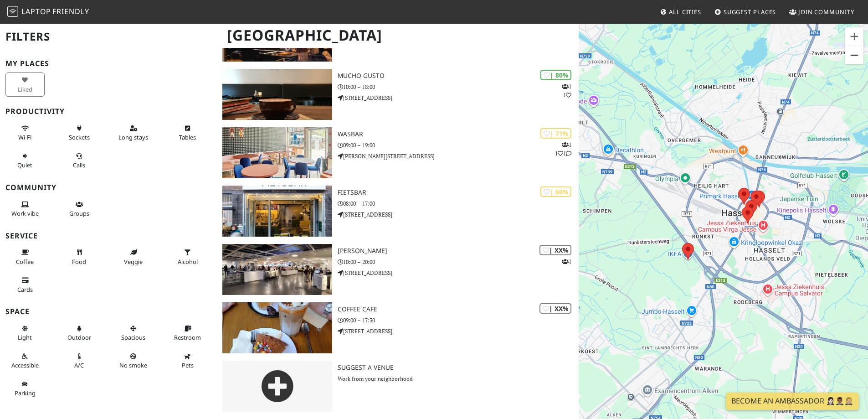 Image resolution: width=868 pixels, height=419 pixels. Describe the element at coordinates (457, 87) in the screenshot. I see `p: 10:00 – 18:00` at that location.